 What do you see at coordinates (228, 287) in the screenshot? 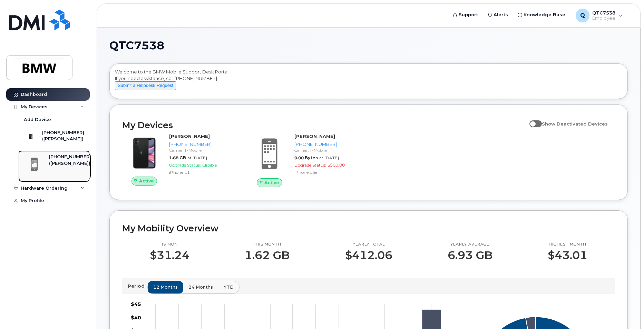
I see `span: YTD` at bounding box center [228, 287].